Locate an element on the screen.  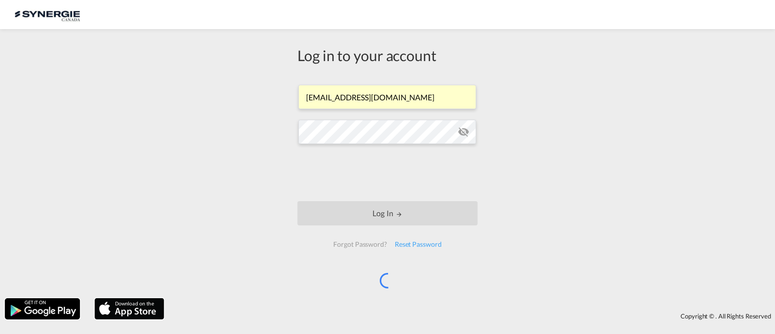
div: Log in to your account is located at coordinates (387, 55).